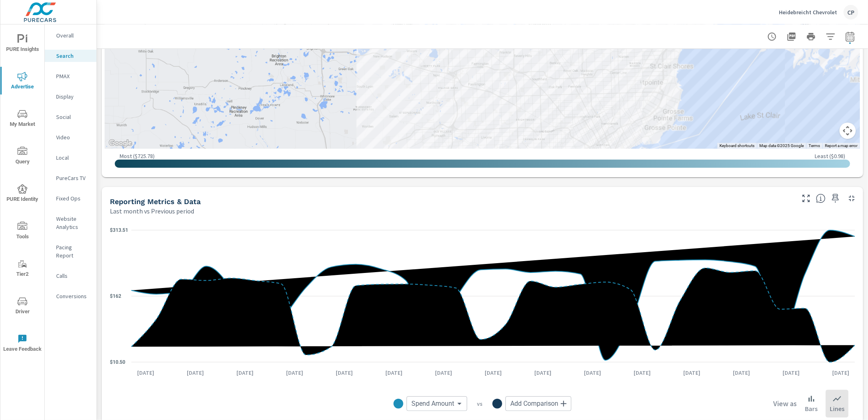 Image resolution: width=868 pixels, height=420 pixels. Describe the element at coordinates (539, 403) in the screenshot. I see `div: Add Comparison` at that location.